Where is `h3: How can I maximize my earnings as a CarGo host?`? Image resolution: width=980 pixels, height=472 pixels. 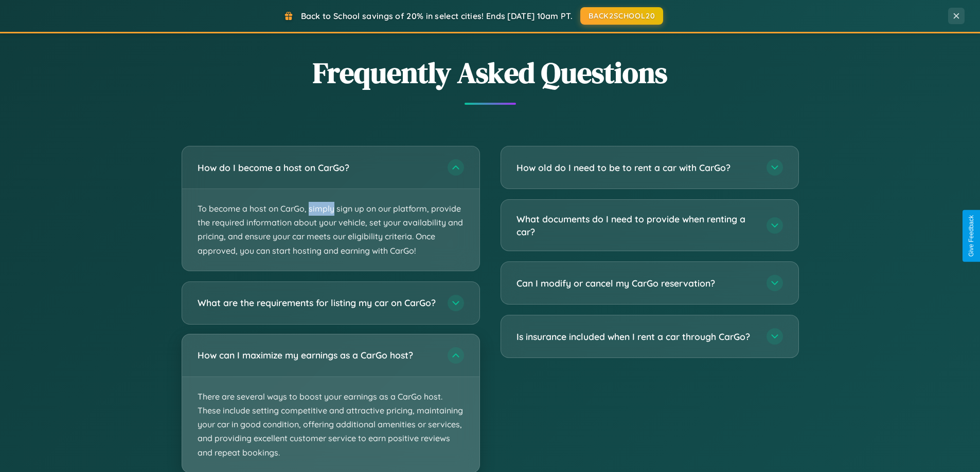
h3: How can I maximize my earnings as a CarGo host? is located at coordinates (318, 355).